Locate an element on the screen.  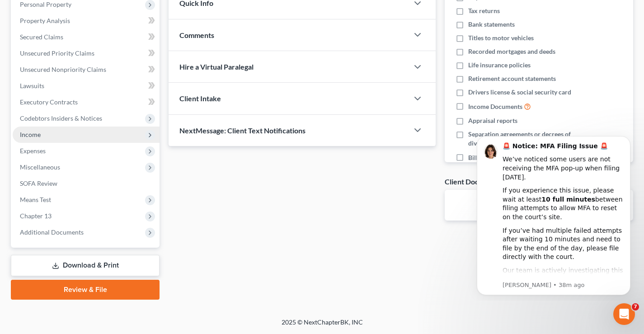
b: 10 full minutes is located at coordinates (105, 72).